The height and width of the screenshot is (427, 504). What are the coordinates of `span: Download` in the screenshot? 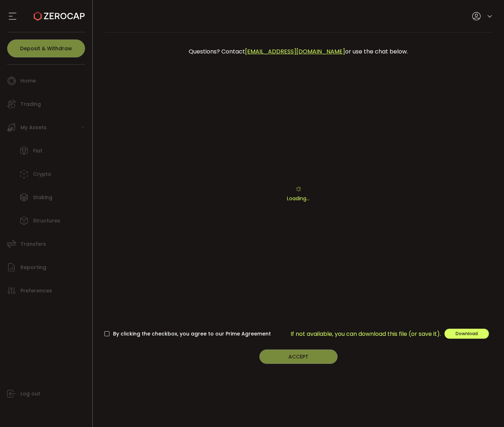 It's located at (467, 333).